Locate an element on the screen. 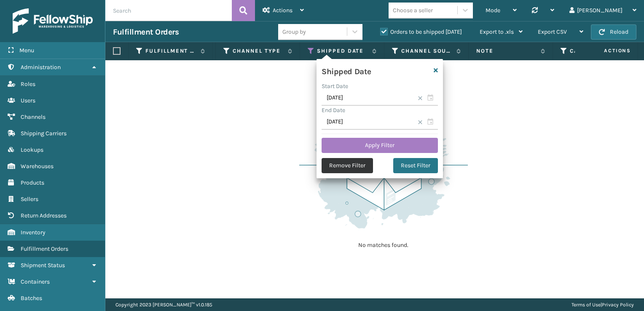 The image size is (644, 311). span: Sellers is located at coordinates (30, 199).